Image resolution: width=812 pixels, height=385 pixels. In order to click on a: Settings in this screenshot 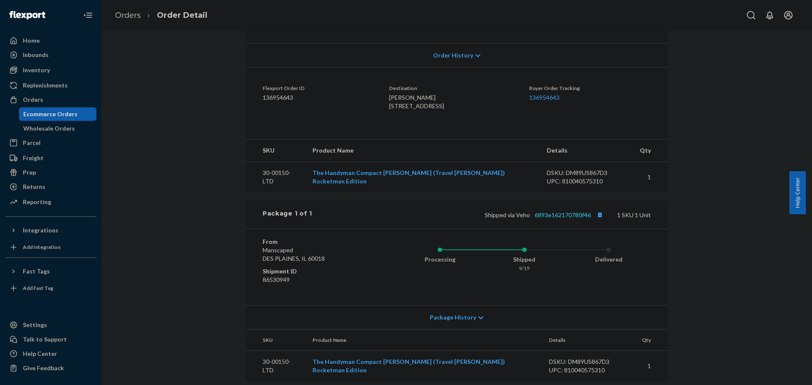, I will do `click(51, 325)`.